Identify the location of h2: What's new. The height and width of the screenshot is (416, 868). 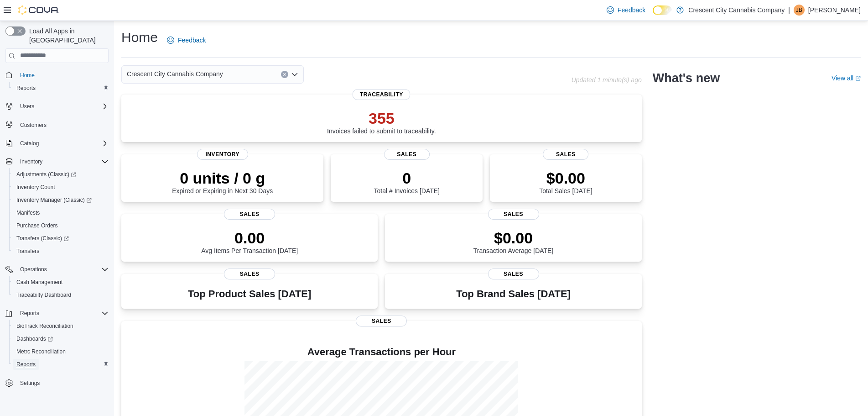
(686, 78).